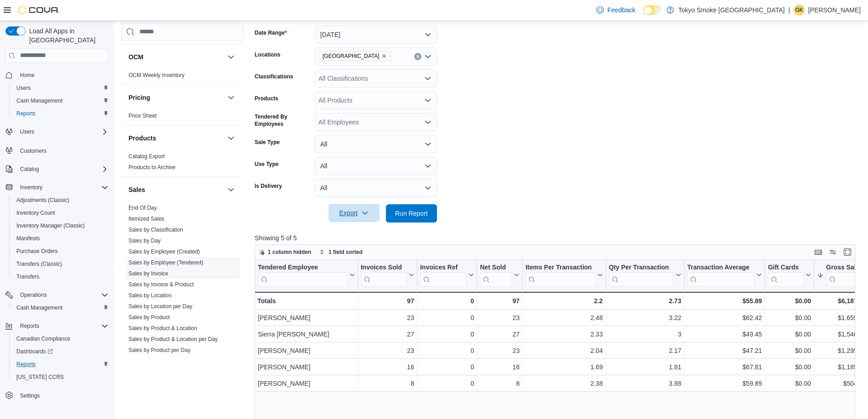  What do you see at coordinates (267, 98) in the screenshot?
I see `label: Products` at bounding box center [267, 98].